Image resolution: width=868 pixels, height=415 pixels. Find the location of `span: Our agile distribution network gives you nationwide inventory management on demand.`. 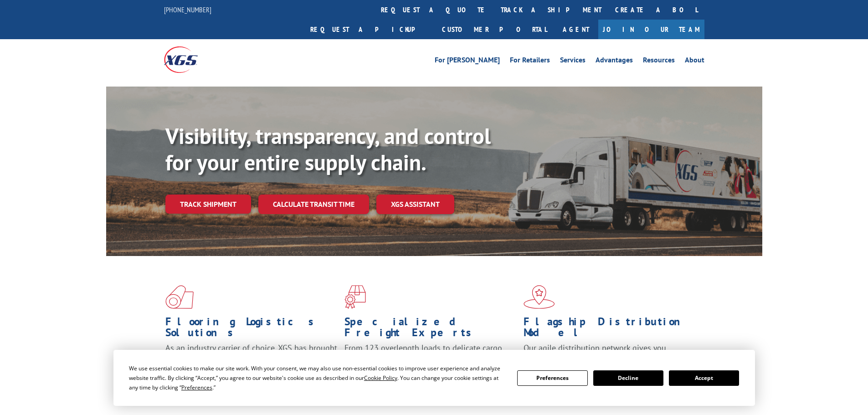

span: Our agile distribution network gives you nationwide inventory management on demand. is located at coordinates (607, 354).